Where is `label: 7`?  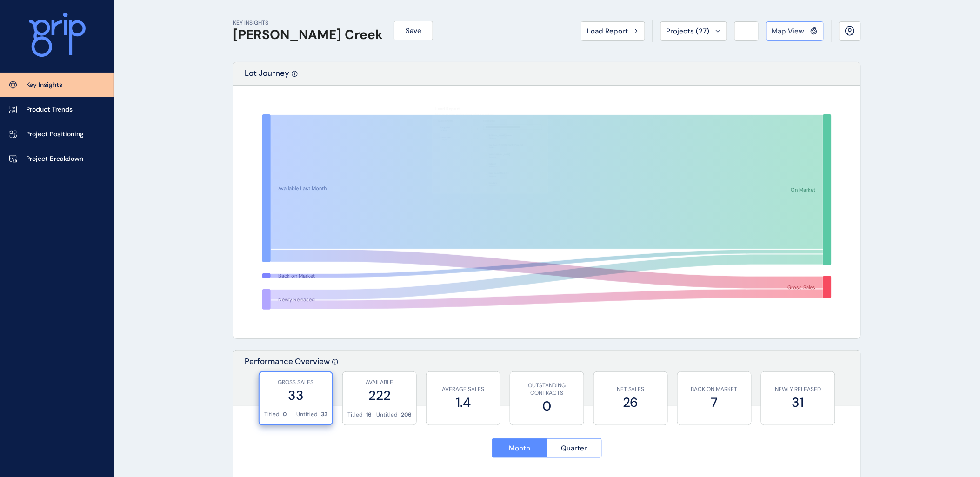 label: 7 is located at coordinates (714, 402).